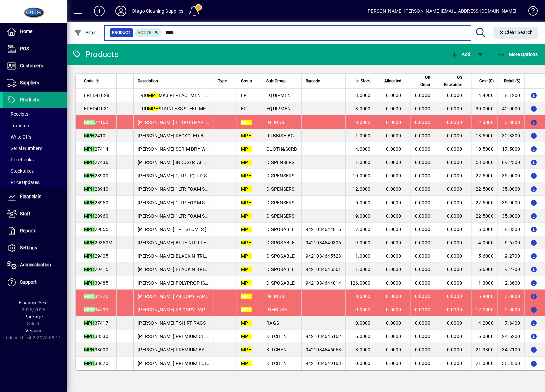  Describe the element at coordinates (35, 197) in the screenshot. I see `a: Financials` at that location.